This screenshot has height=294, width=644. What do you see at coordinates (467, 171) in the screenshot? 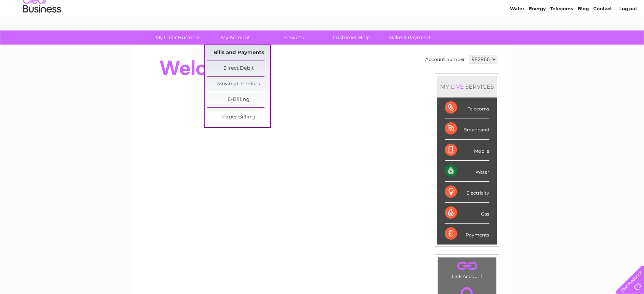
I see `div: Water` at bounding box center [467, 171].